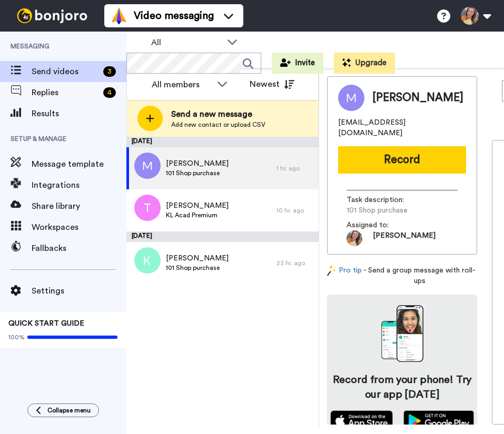  I want to click on span: All, so click(186, 43).